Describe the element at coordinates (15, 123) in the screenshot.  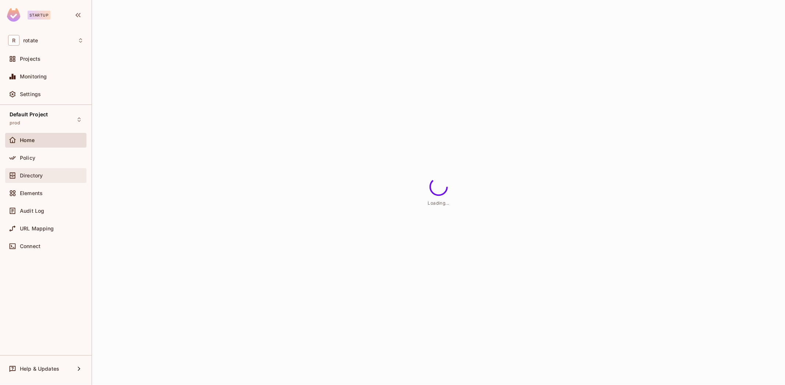
I see `span: prod` at that location.